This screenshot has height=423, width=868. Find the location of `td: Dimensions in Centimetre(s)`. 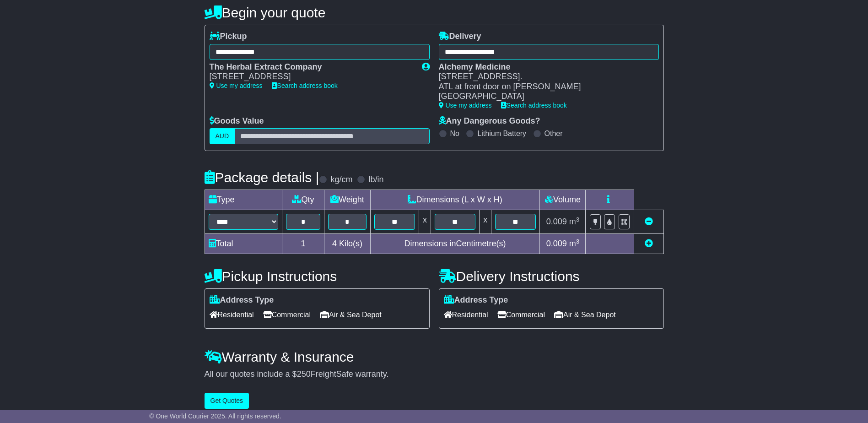

td: Dimensions in Centimetre(s) is located at coordinates (455, 244).